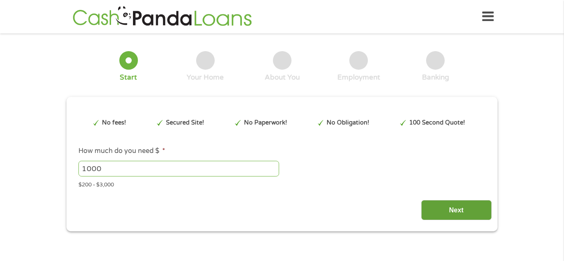  I want to click on p: 100 Second Quote!, so click(437, 123).